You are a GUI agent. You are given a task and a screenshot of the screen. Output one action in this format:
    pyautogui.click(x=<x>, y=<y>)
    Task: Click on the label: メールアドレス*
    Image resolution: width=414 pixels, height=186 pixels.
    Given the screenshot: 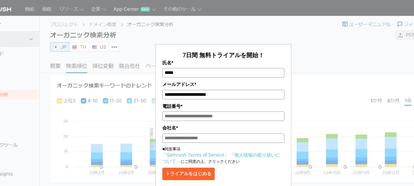 What is the action you would take?
    pyautogui.click(x=223, y=84)
    